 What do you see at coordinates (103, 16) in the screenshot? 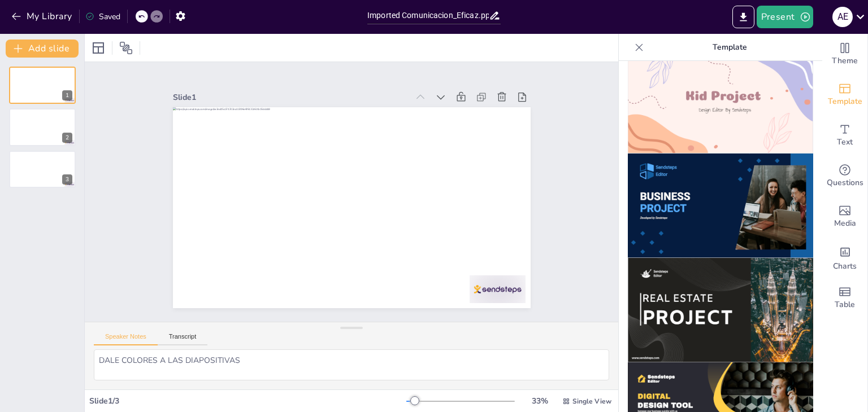
I see `div: Saved` at bounding box center [103, 16].